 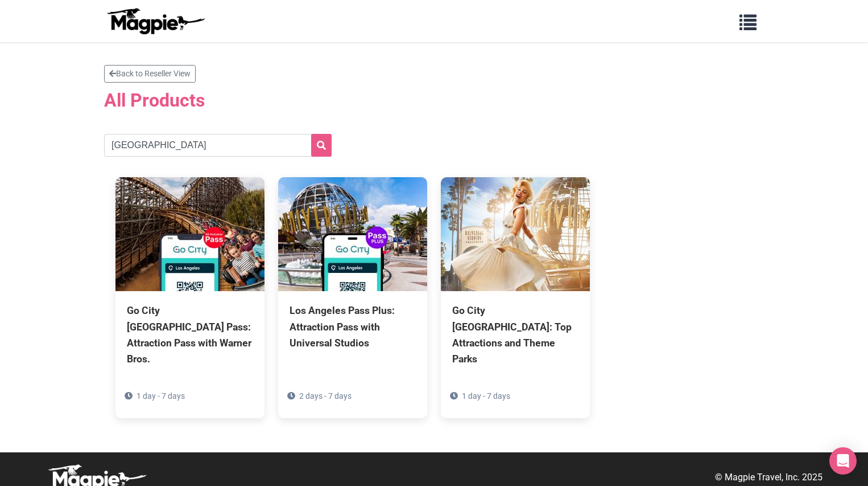 I want to click on a: Los Angeles Pass Plus: Attraction Pass with Universal Studios 2 days - 7 days, so click(x=353, y=289).